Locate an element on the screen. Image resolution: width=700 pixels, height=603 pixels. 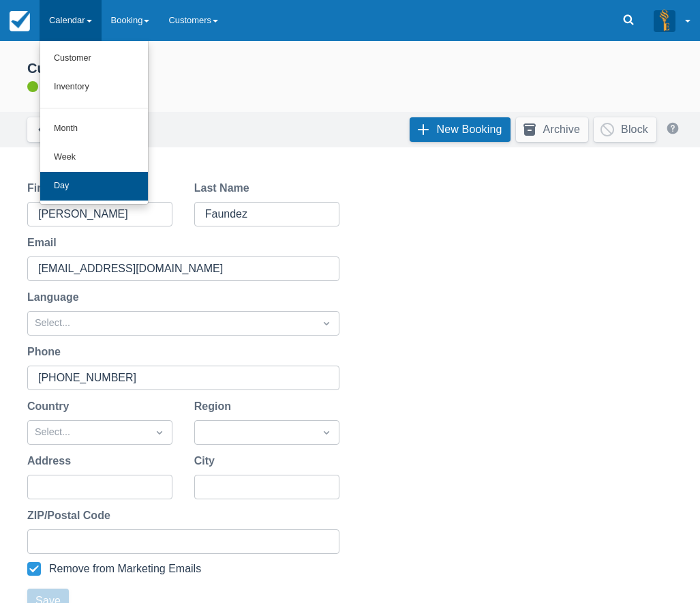
div: Remove from Marketing Emails is located at coordinates (125, 569).